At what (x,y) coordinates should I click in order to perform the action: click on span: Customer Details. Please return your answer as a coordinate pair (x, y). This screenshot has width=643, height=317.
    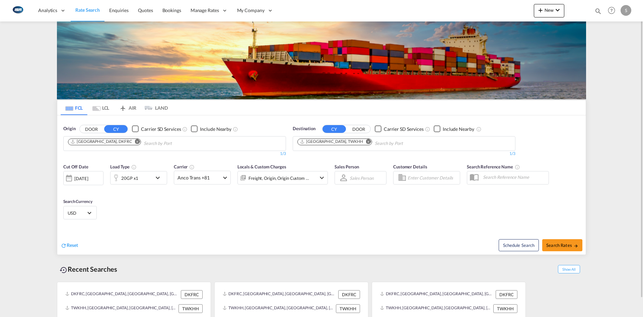
    Looking at the image, I should click on (410, 167).